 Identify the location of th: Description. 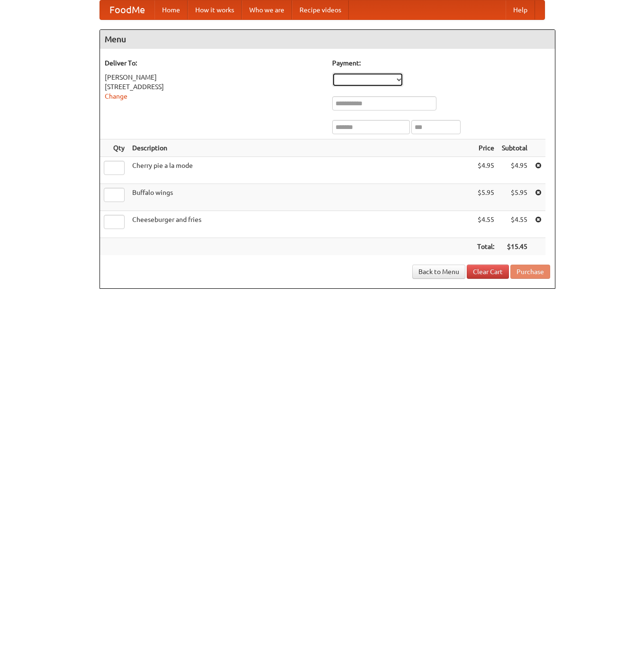
(301, 148).